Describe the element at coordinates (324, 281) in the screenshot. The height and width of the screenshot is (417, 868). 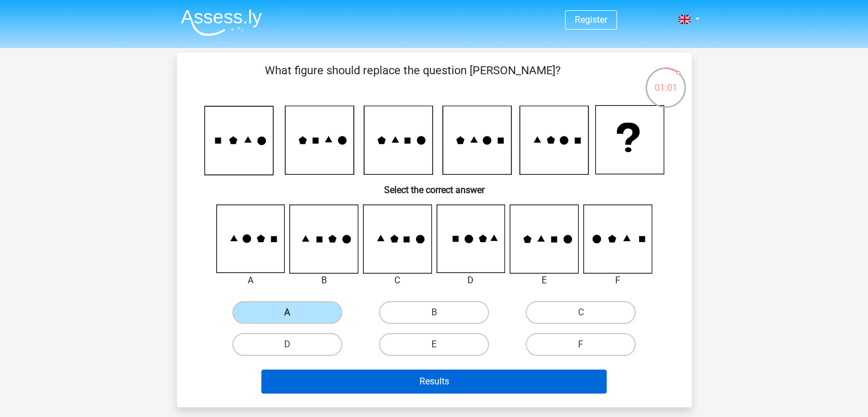
I see `div: B` at that location.